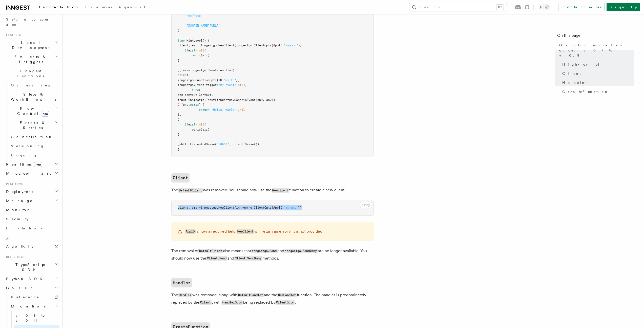 The width and height of the screenshot is (644, 328). Describe the element at coordinates (597, 64) in the screenshot. I see `a: High-level` at that location.